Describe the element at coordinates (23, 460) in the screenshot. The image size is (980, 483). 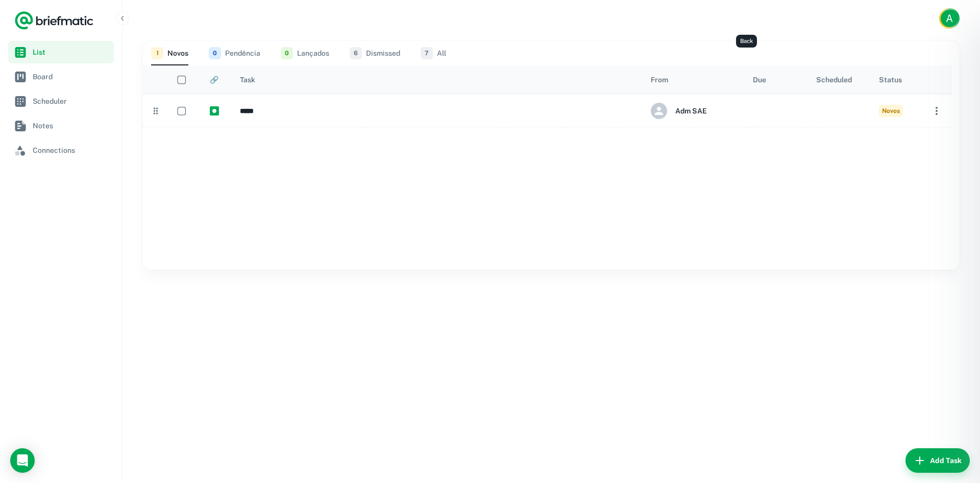
I see `div: Open Intercom Messenger` at that location.